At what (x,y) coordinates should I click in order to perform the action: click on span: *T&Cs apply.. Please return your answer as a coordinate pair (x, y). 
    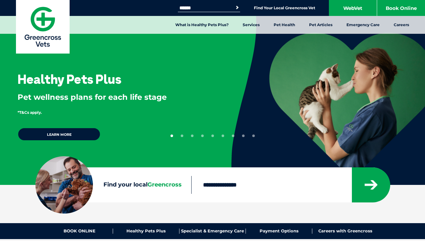
    Looking at the image, I should click on (30, 112).